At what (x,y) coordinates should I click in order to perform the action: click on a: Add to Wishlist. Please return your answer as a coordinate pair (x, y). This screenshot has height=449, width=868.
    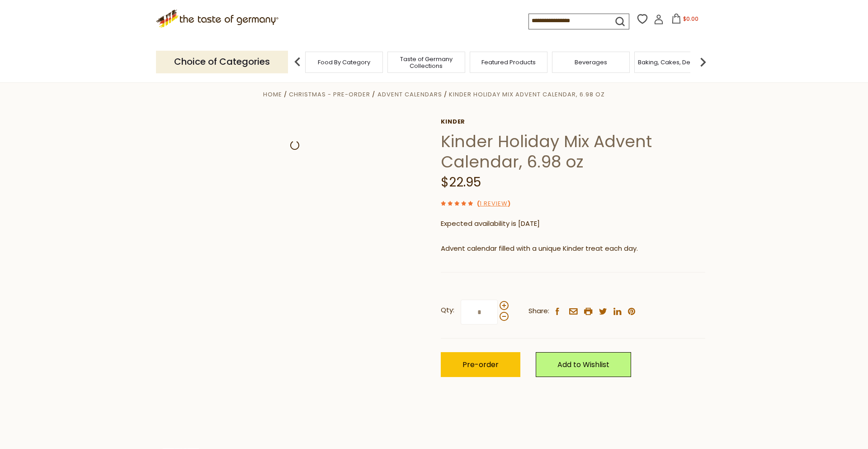
    Looking at the image, I should click on (583, 365).